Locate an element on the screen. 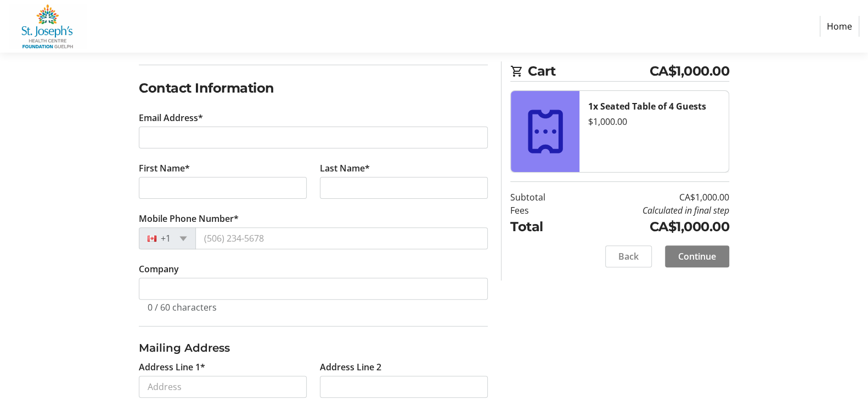  tr-character-limit: 0 / 60 characters is located at coordinates (182, 307).